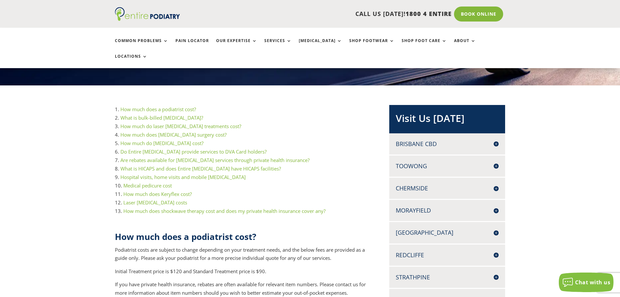 The height and width of the screenshot is (297, 620). I want to click on p: Initial Treatment price is $120 and Standard Treatment price is $90., so click(242, 273).